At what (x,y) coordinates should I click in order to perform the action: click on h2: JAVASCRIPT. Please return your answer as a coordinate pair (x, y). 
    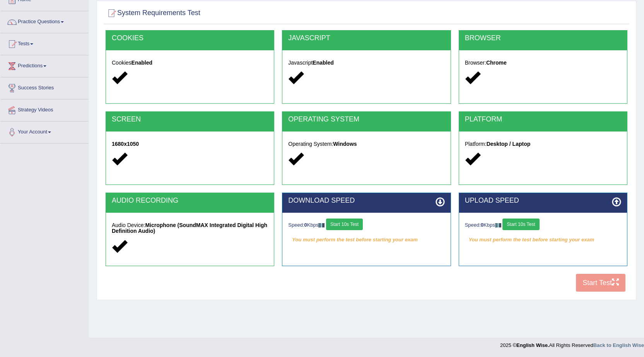
    Looking at the image, I should click on (366, 38).